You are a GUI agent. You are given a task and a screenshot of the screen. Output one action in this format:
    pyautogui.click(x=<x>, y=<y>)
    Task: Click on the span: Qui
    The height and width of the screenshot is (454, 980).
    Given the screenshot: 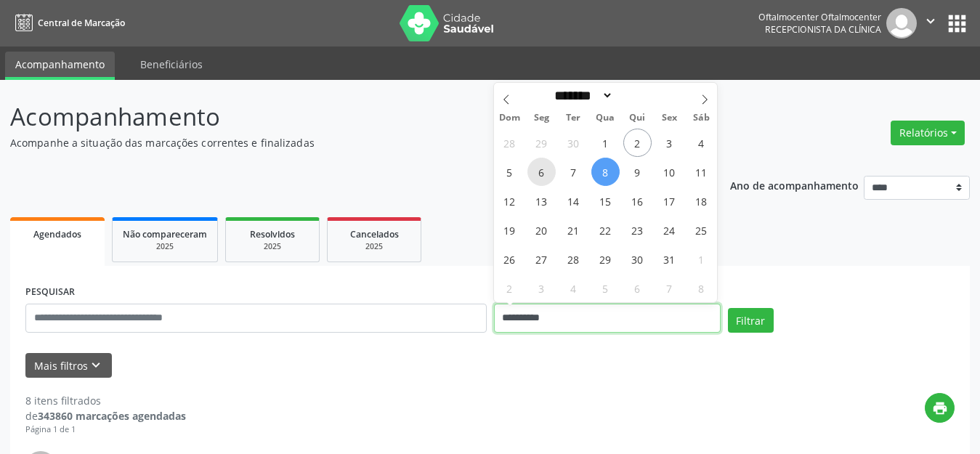 What is the action you would take?
    pyautogui.click(x=637, y=117)
    